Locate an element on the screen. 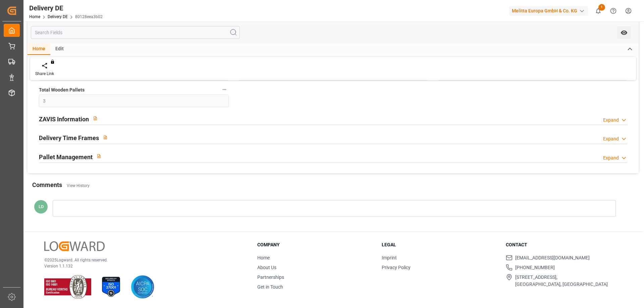 This screenshot has width=644, height=308. button: Help Center is located at coordinates (613, 11).